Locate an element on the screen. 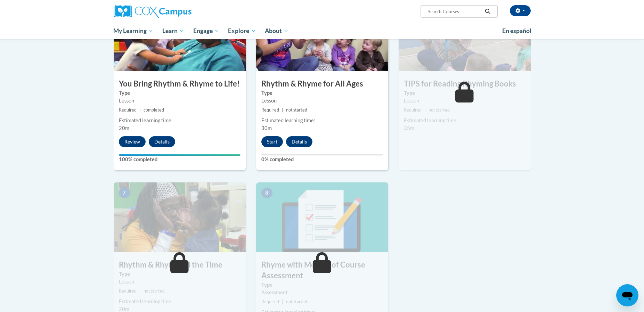  label: 100% completed is located at coordinates (179, 159).